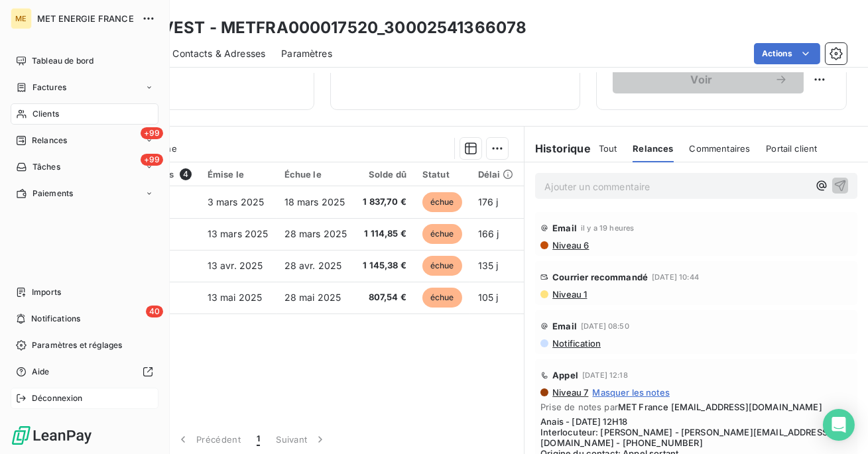 This screenshot has width=868, height=454. What do you see at coordinates (45, 114) in the screenshot?
I see `span: Clients` at bounding box center [45, 114].